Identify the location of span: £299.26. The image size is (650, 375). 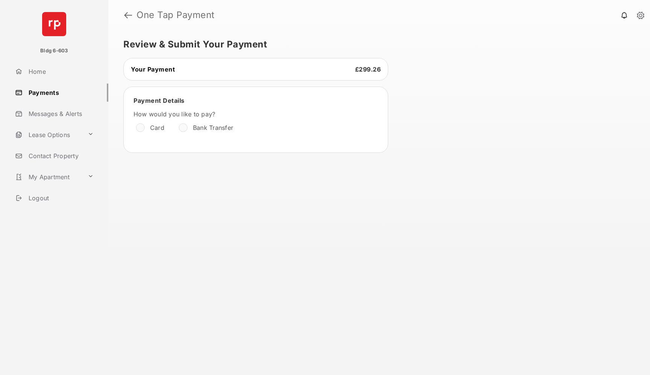
(368, 69).